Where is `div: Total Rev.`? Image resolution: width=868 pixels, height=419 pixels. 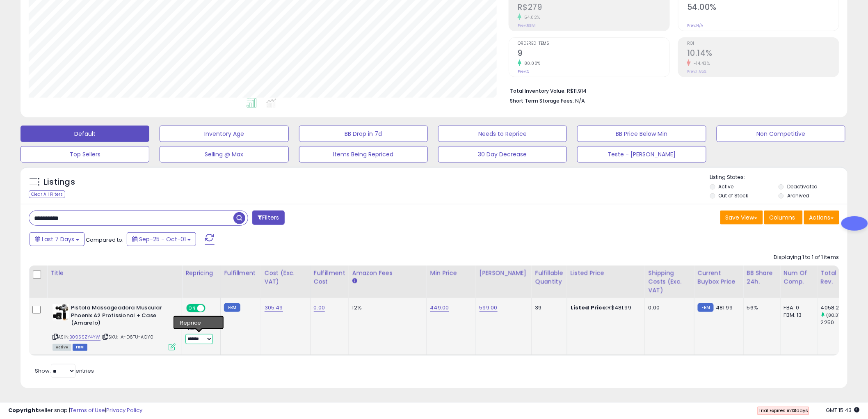
div: Total Rev. is located at coordinates (836, 277).